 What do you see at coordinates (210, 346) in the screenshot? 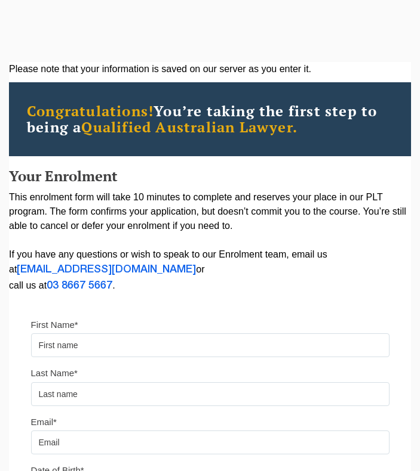
I see `input: First name` at bounding box center [210, 346].